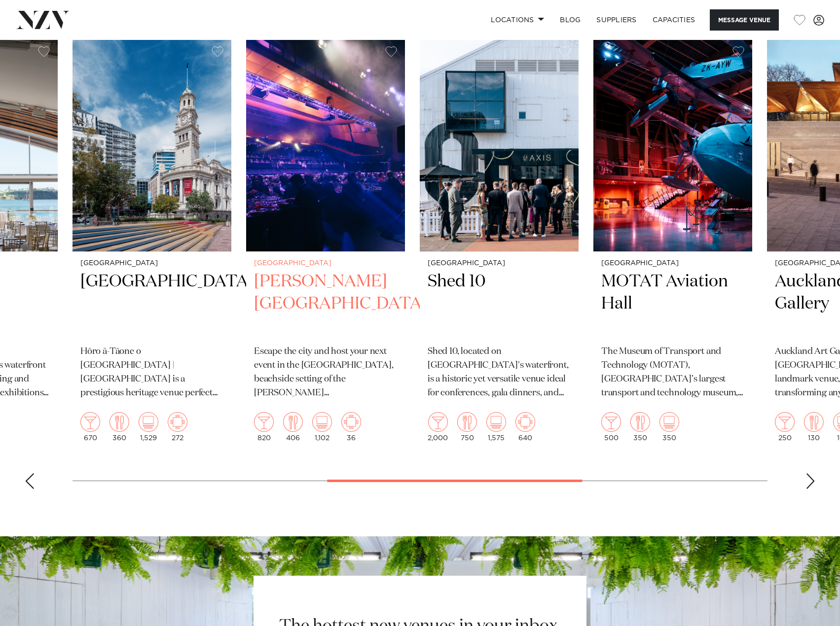  I want to click on div: 670, so click(91, 427).